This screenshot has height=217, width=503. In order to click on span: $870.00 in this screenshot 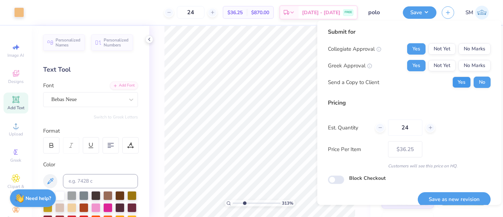, I will do `click(260, 12)`.